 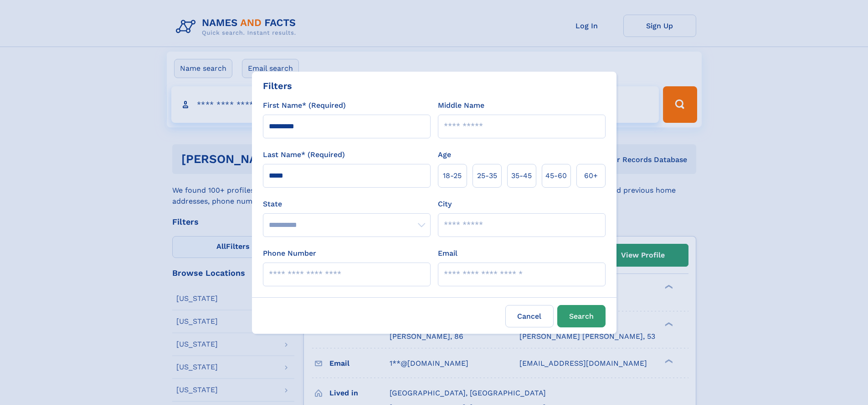 I want to click on label: First Name* (Required), so click(x=304, y=105).